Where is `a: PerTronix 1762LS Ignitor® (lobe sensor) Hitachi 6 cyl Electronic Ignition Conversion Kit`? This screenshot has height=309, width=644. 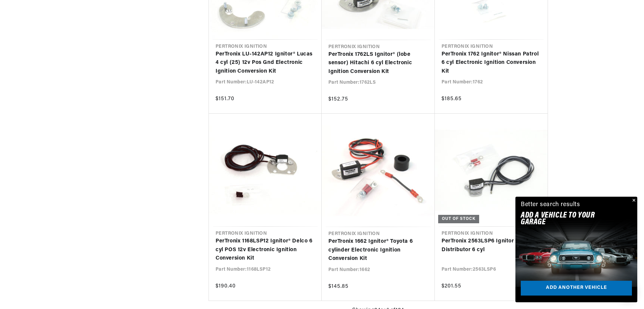
a: PerTronix 1762LS Ignitor® (lobe sensor) Hitachi 6 cyl Electronic Ignition Conversion Kit is located at coordinates (378, 63).